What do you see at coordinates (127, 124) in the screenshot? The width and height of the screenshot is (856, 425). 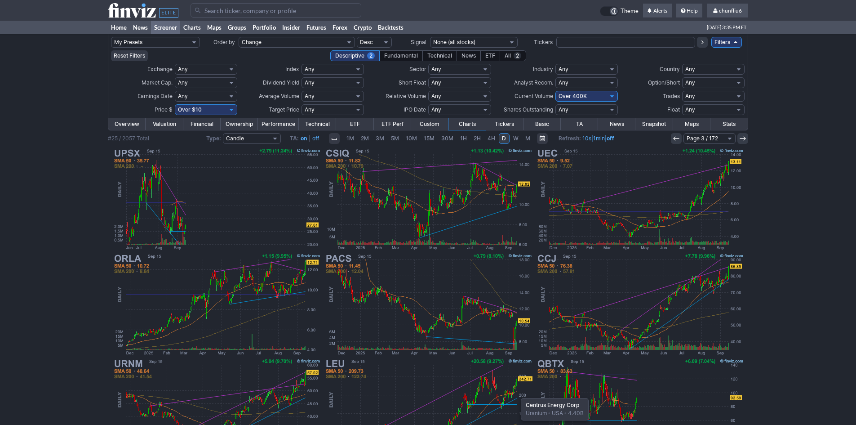 I see `a: Overview` at bounding box center [127, 124].